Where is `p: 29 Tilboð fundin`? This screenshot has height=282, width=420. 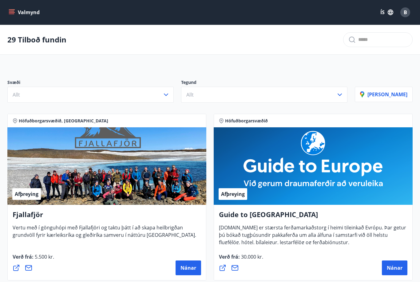
p: 29 Tilboð fundin is located at coordinates (37, 40).